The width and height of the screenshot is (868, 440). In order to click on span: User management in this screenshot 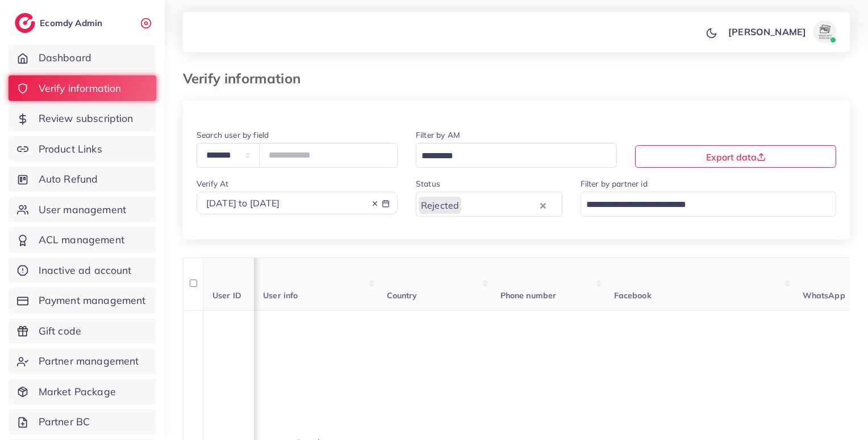, I will do `click(82, 210)`.